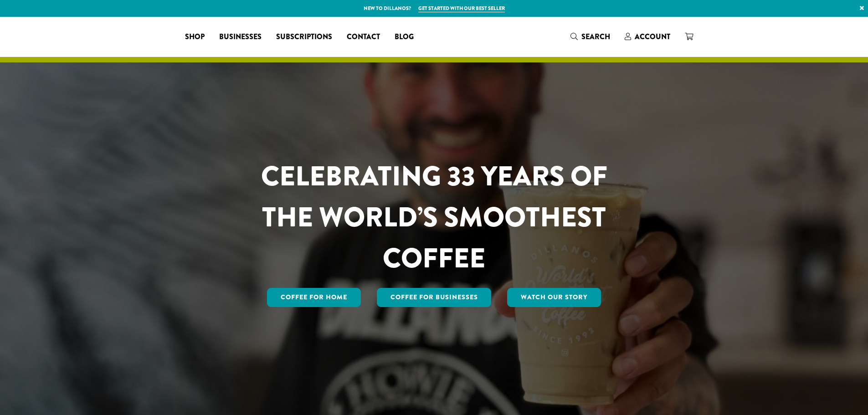  I want to click on a: Get started with our best seller, so click(462, 8).